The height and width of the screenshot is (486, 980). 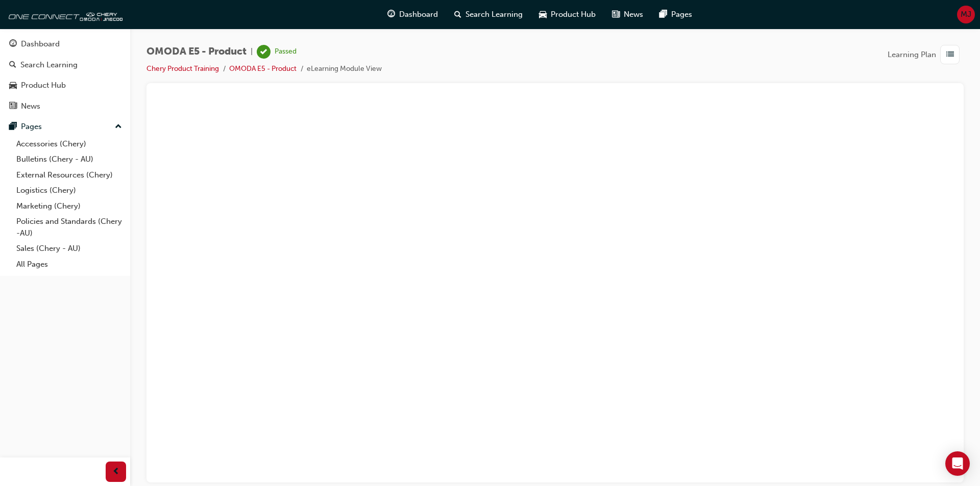 I want to click on a: Search Learning, so click(x=65, y=65).